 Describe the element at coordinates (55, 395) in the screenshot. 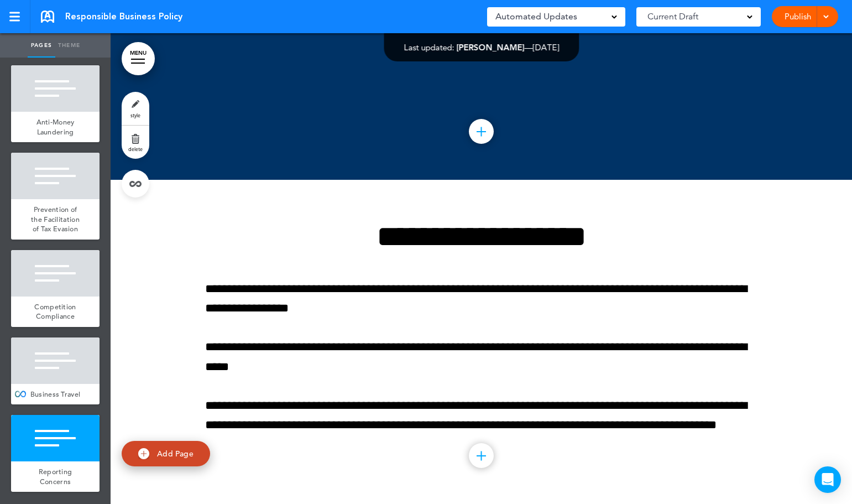

I see `a: Business Travel` at that location.